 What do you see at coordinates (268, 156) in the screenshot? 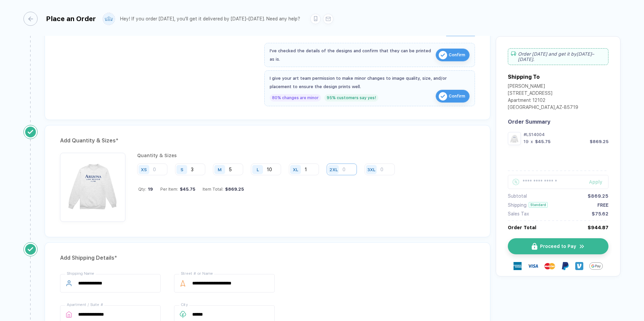
I see `div: Quantity & Sizes` at bounding box center [268, 156].